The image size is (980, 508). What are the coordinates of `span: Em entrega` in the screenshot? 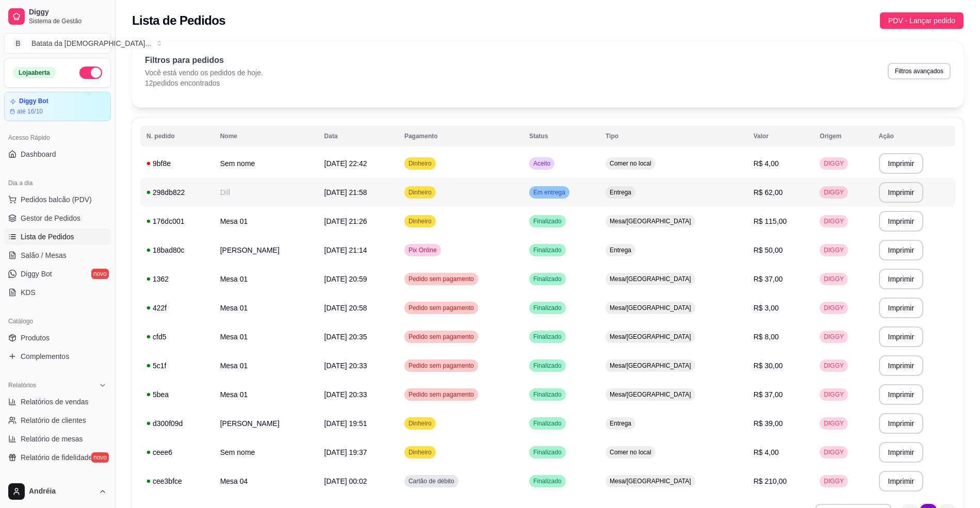 It's located at (550, 192).